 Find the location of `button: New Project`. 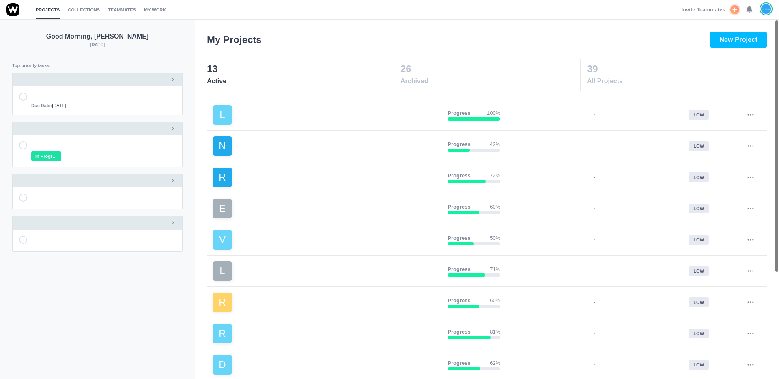

button: New Project is located at coordinates (738, 40).